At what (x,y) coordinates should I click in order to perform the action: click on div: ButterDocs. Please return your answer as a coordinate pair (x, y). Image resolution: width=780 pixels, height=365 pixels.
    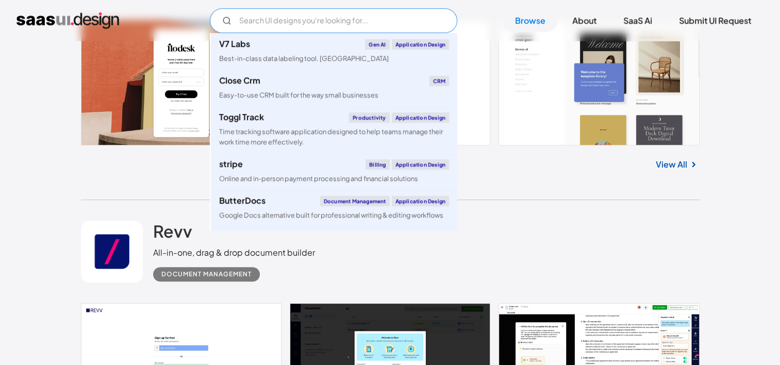
    Looking at the image, I should click on (242, 201).